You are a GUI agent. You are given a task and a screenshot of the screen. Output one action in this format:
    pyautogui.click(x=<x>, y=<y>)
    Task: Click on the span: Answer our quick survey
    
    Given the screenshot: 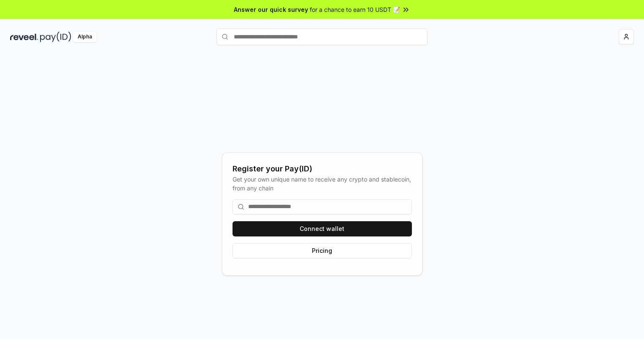 What is the action you would take?
    pyautogui.click(x=271, y=9)
    